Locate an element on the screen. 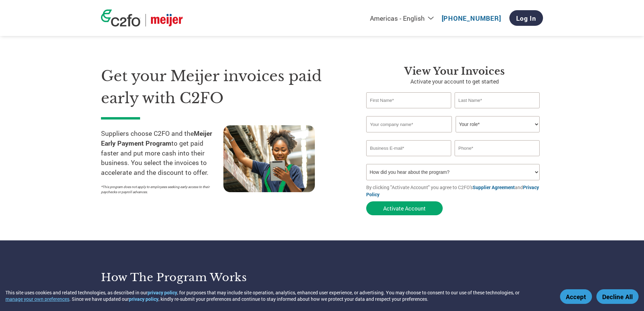 The image size is (644, 311). button: Decline All is located at coordinates (618, 296).